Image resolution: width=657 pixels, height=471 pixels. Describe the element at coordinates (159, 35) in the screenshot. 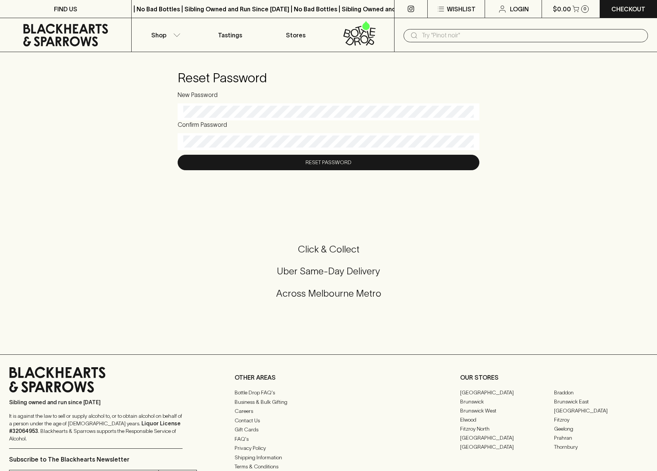

I see `p: Shop` at that location.